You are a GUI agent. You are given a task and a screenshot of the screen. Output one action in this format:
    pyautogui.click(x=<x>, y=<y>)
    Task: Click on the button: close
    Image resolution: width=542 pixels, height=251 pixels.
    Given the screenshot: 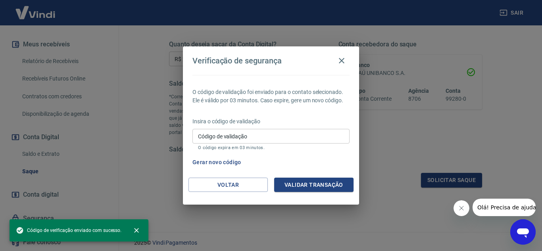 What is the action you would take?
    pyautogui.click(x=137, y=231)
    